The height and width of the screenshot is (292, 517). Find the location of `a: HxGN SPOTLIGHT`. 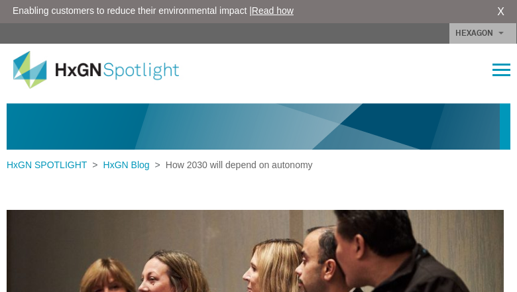

a: HxGN SPOTLIGHT is located at coordinates (49, 165).